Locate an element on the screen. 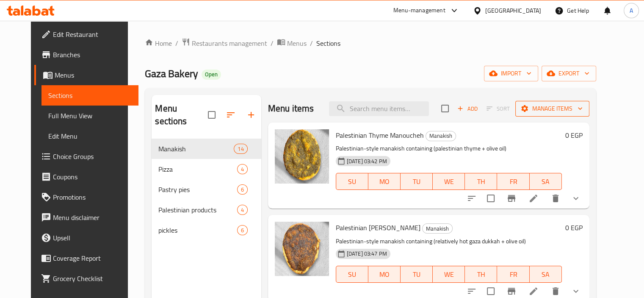 Image resolution: width=644 pixels, height=298 pixels. span: 14 is located at coordinates (241, 149).